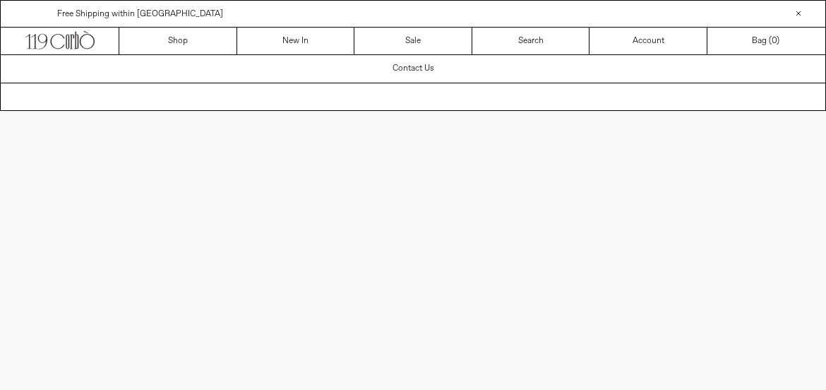 This screenshot has width=826, height=390. Describe the element at coordinates (766, 41) in the screenshot. I see `a: Bag ()` at that location.